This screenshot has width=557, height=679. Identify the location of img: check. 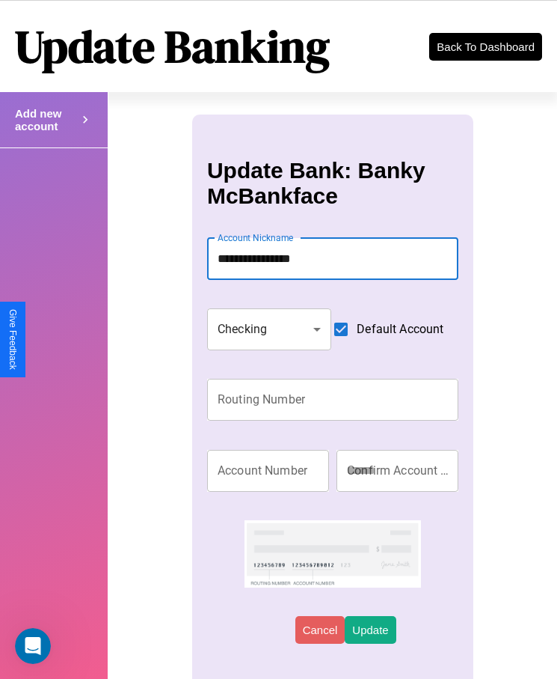
(332, 554).